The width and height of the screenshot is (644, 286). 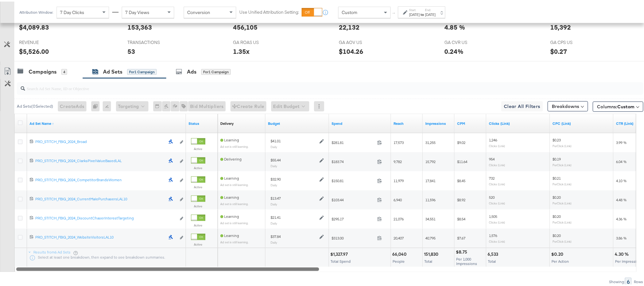 What do you see at coordinates (34, 49) in the screenshot?
I see `div: $5,526.00` at bounding box center [34, 49].